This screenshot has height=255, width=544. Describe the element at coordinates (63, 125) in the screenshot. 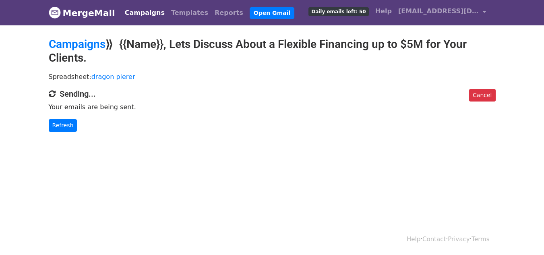

I see `a: Refresh` at that location.